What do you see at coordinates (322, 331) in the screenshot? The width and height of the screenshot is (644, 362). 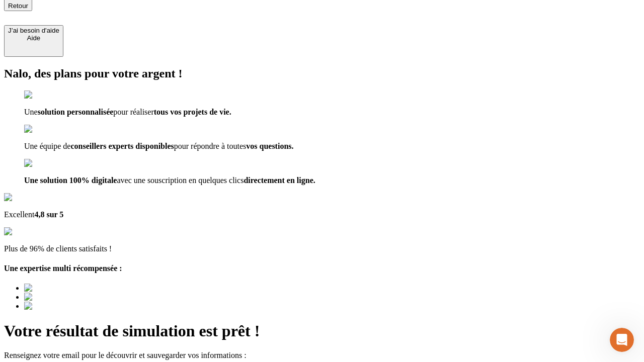 I see `h1: Votre résultat de simulation est prêt !` at bounding box center [322, 331].